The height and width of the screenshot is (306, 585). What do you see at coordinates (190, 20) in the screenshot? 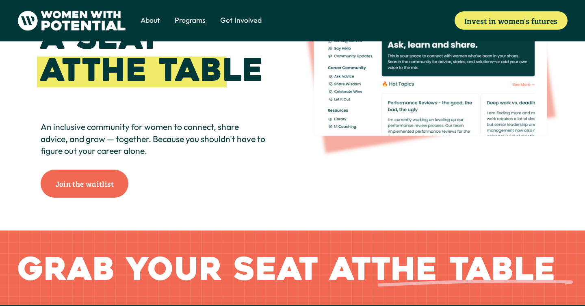
I see `span: Programs` at bounding box center [190, 20].